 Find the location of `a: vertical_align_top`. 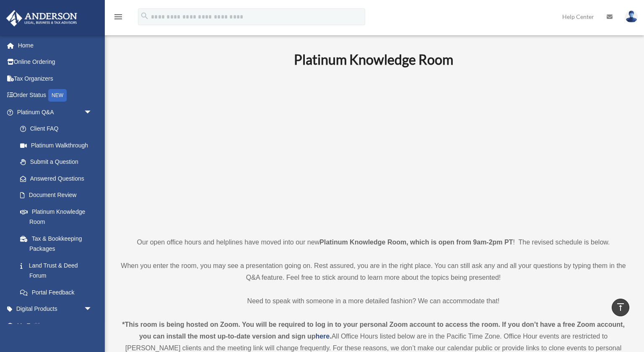

a: vertical_align_top is located at coordinates (621, 307).